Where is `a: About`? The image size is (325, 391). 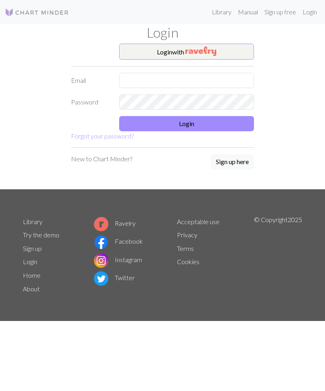
a: About is located at coordinates (31, 289).